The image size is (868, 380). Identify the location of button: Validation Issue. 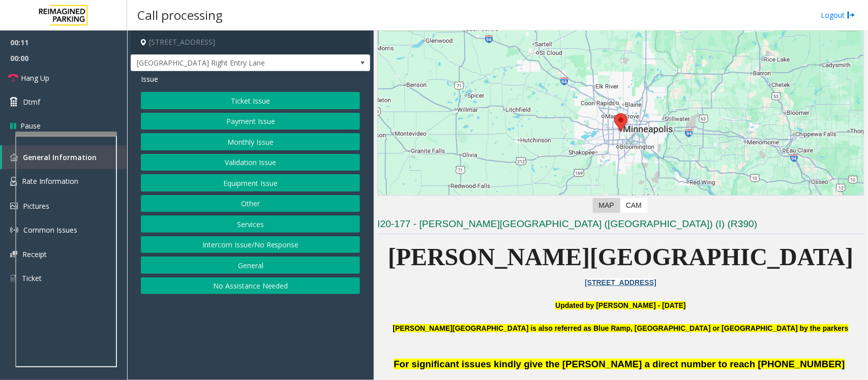
(250, 163).